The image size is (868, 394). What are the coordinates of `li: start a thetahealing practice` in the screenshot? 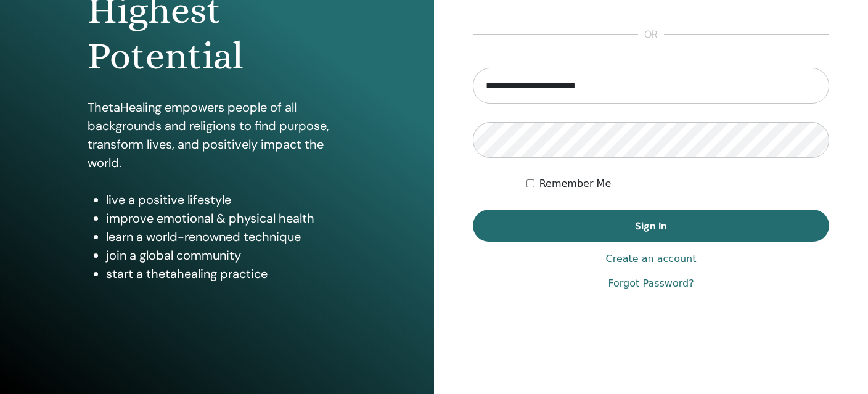 It's located at (225, 273).